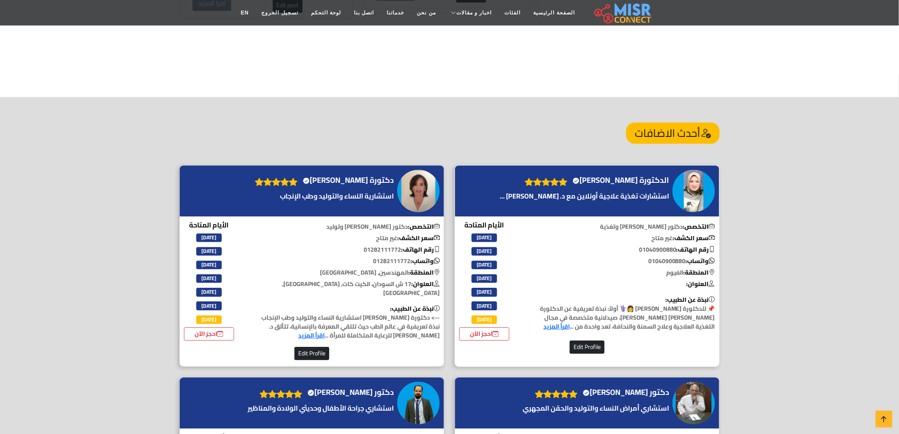 This screenshot has height=434, width=899. I want to click on a: من نحن, so click(427, 13).